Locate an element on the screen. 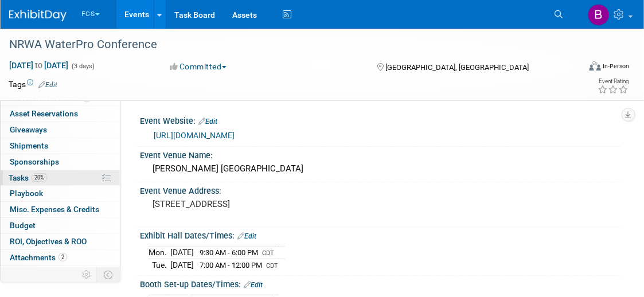  a: Shipments is located at coordinates (60, 145).